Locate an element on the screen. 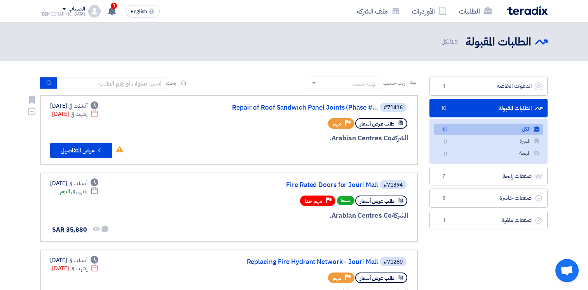 The width and height of the screenshot is (588, 290). a: Repair of Roof Sandwich Panel Joints (Phase #... is located at coordinates (300, 108).